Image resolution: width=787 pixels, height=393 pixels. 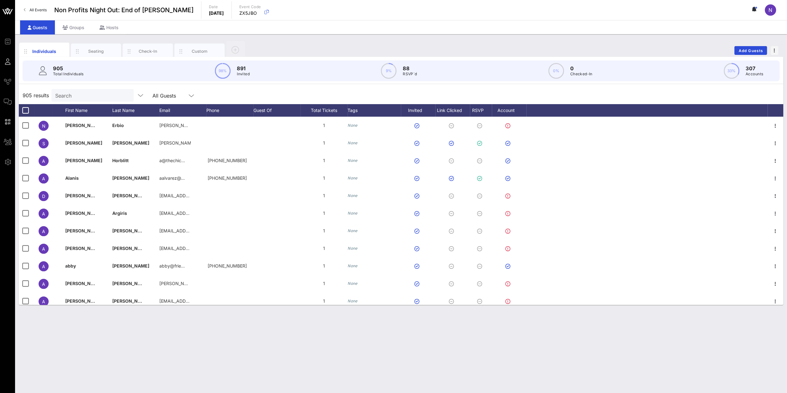 What do you see at coordinates (453, 110) in the screenshot?
I see `div: Link Clicked` at bounding box center [453, 110].